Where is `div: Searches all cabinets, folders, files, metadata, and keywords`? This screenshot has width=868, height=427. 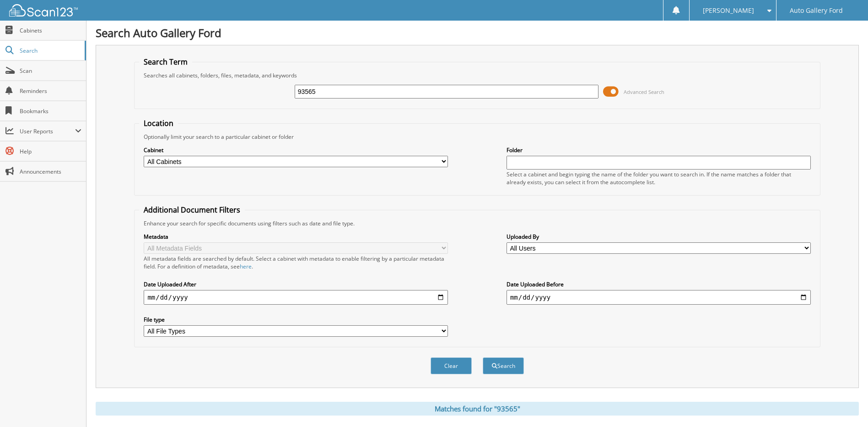
div: Searches all cabinets, folders, files, metadata, and keywords is located at coordinates (477, 75).